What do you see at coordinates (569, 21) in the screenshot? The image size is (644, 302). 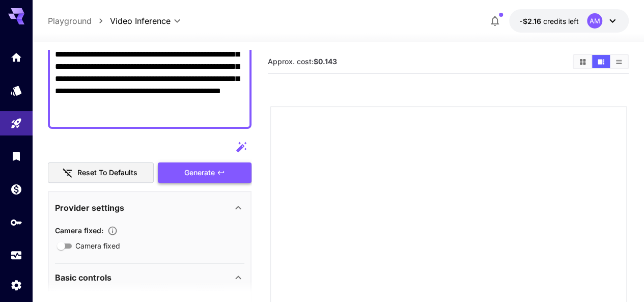 I see `button: -$2.161AM` at bounding box center [569, 21].